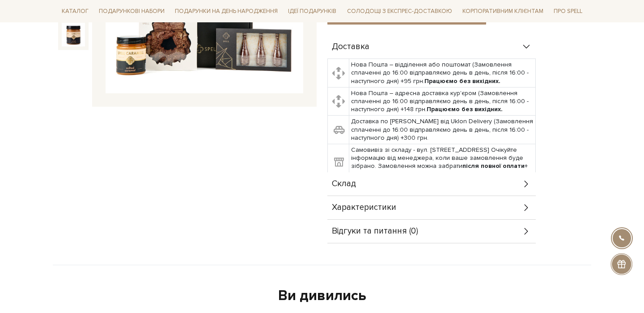 This screenshot has width=644, height=313. What do you see at coordinates (493, 166) in the screenshot?
I see `b: після повної оплати` at bounding box center [493, 166].